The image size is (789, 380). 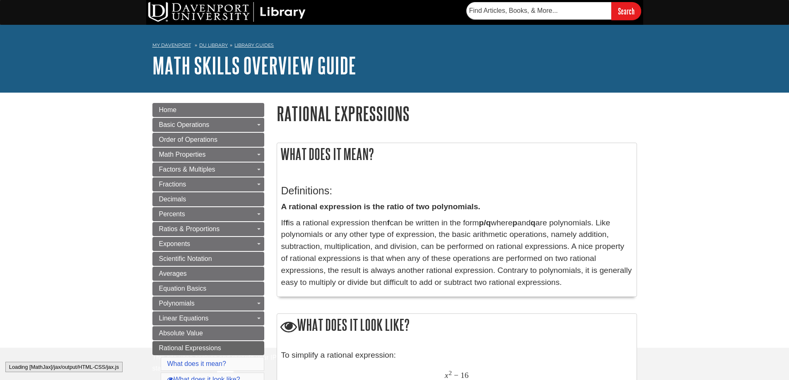 What do you see at coordinates (380, 207) in the screenshot?
I see `strong: A rational expression is the ratio of two polynomials.` at bounding box center [380, 207].